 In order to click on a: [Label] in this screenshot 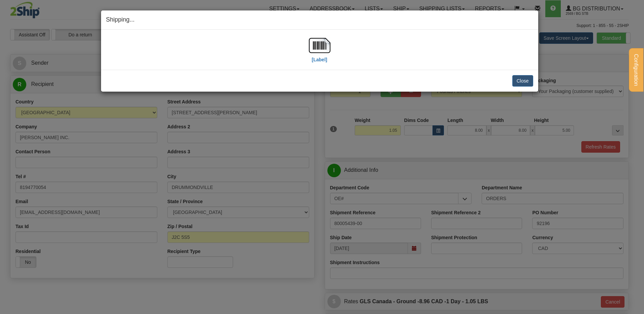, I will do `click(320, 52)`.